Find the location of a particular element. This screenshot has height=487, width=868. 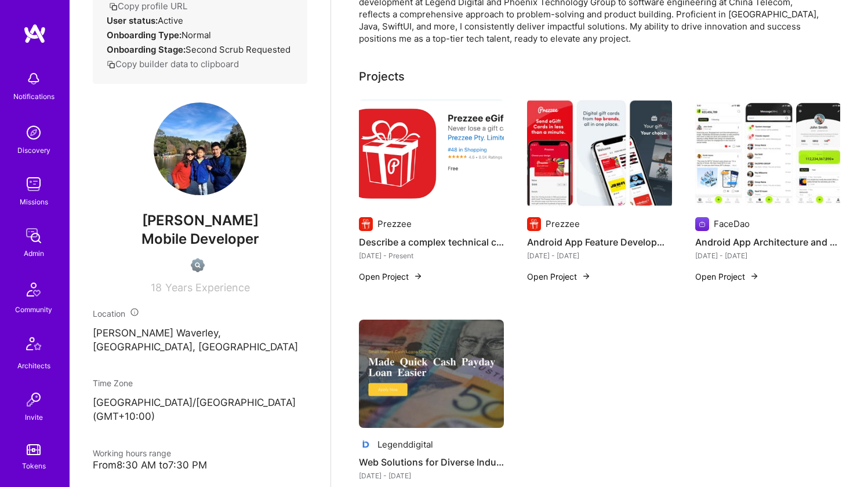

div: Projects is located at coordinates (382, 76).